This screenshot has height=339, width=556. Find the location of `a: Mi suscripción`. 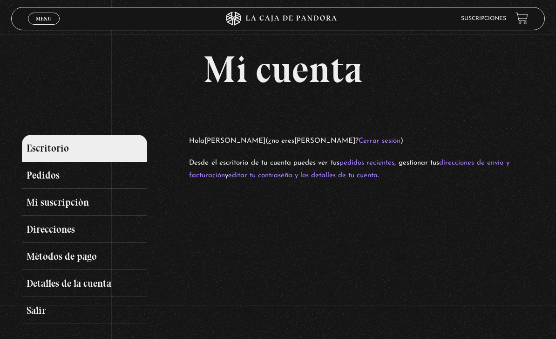

a: Mi suscripción is located at coordinates (85, 202).